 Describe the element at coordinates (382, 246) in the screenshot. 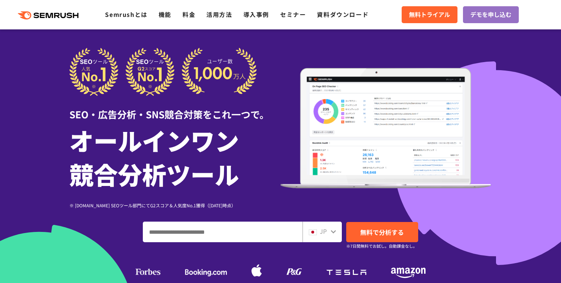

I see `small: ※7日間無料でお試し。自動課金なし。` at that location.